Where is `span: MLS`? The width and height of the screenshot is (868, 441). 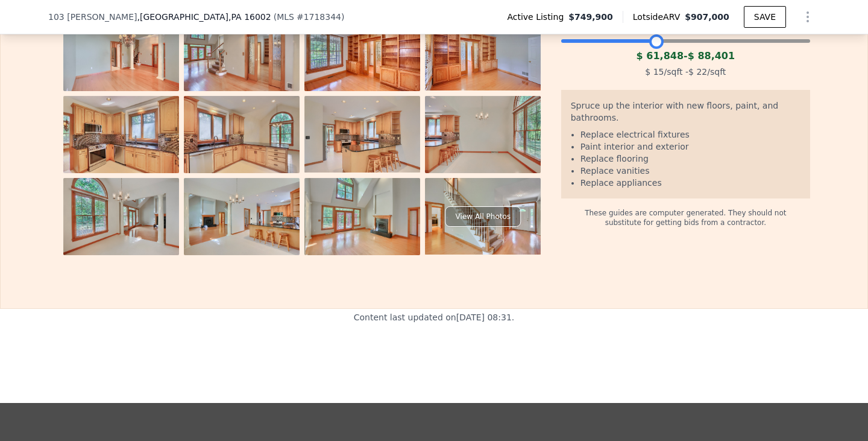
span: MLS is located at coordinates (285, 17).